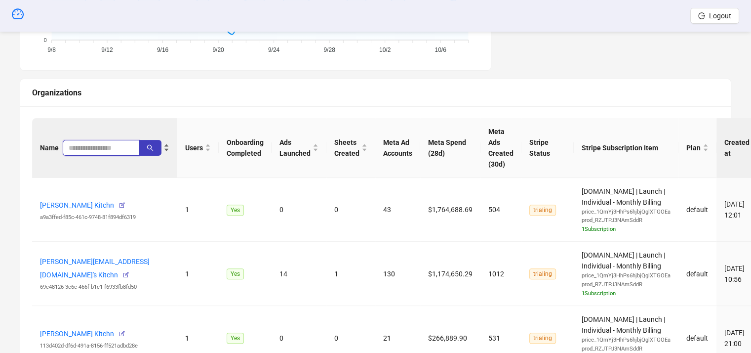 The height and width of the screenshot is (353, 751). Describe the element at coordinates (45, 40) in the screenshot. I see `tspan: 0` at that location.